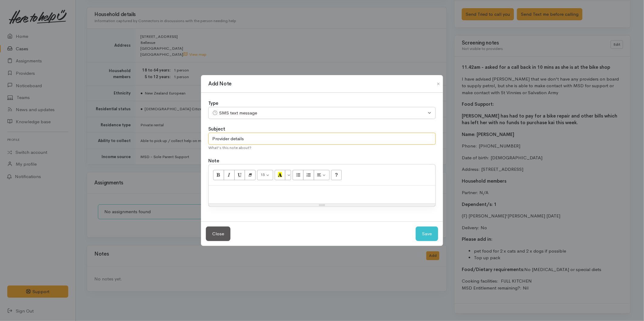 The height and width of the screenshot is (321, 644). I want to click on span: 15, so click(263, 175).